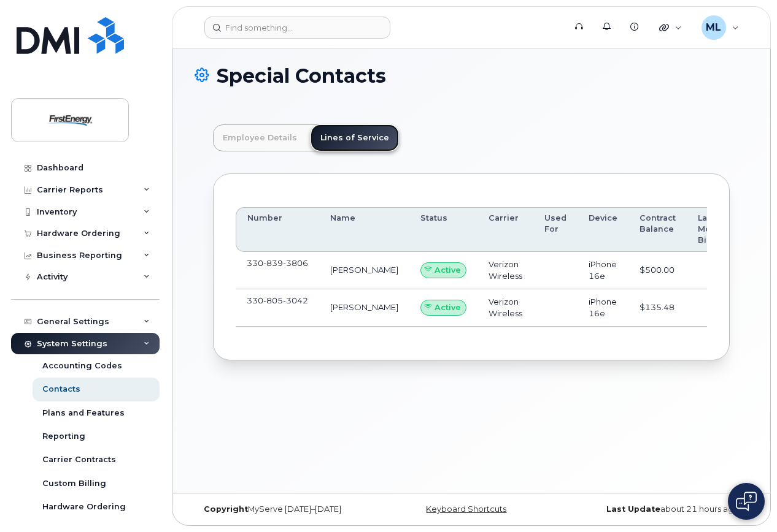 Image resolution: width=777 pixels, height=532 pixels. What do you see at coordinates (670, 28) in the screenshot?
I see `div: Quicklinks` at bounding box center [670, 28].